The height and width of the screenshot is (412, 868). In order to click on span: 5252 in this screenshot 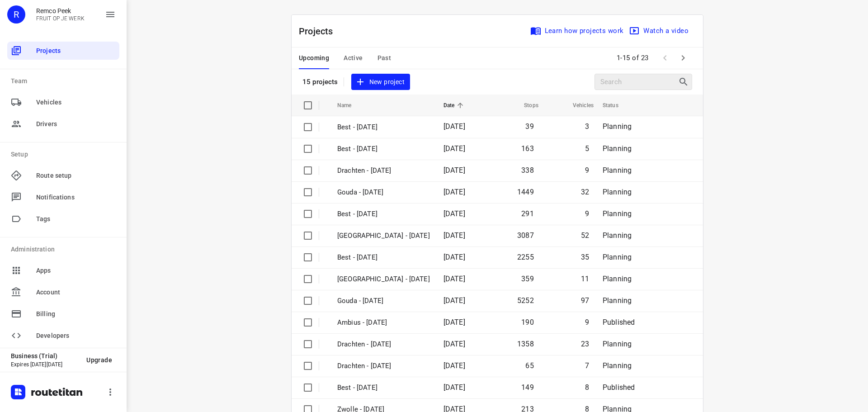, I will do `click(526, 300)`.